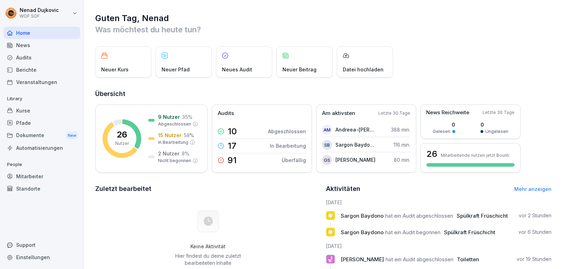 The image size is (562, 269). What do you see at coordinates (42, 147) in the screenshot?
I see `a: Automatisierungen` at bounding box center [42, 147].